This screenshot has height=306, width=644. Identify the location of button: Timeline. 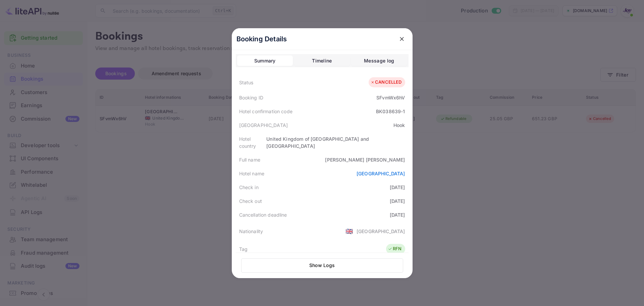
(322, 61).